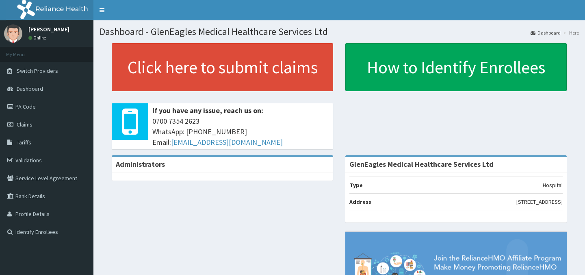 The height and width of the screenshot is (275, 585). What do you see at coordinates (360, 201) in the screenshot?
I see `b: Address` at bounding box center [360, 201].